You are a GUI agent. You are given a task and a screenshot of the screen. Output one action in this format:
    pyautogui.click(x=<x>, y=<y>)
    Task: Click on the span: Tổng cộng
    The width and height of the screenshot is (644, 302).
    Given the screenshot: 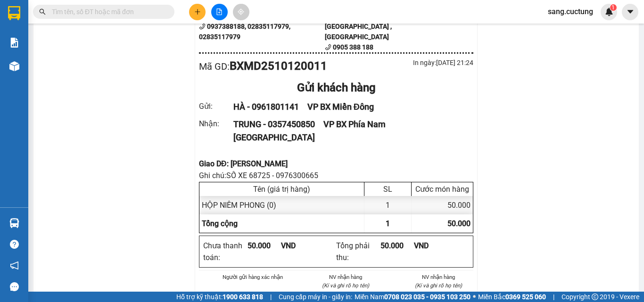 What is the action you would take?
    pyautogui.click(x=219, y=223)
    